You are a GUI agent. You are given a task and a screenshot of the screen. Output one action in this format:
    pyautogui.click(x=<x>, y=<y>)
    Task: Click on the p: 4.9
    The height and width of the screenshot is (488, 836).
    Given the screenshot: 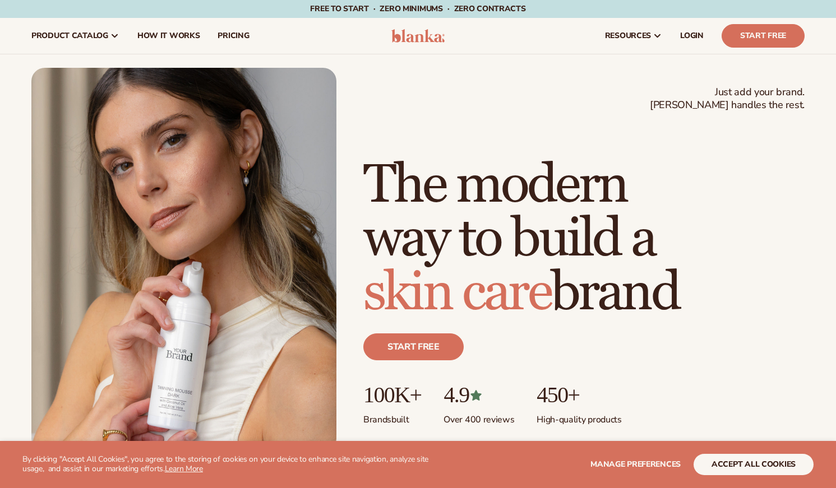 What is the action you would take?
    pyautogui.click(x=479, y=395)
    